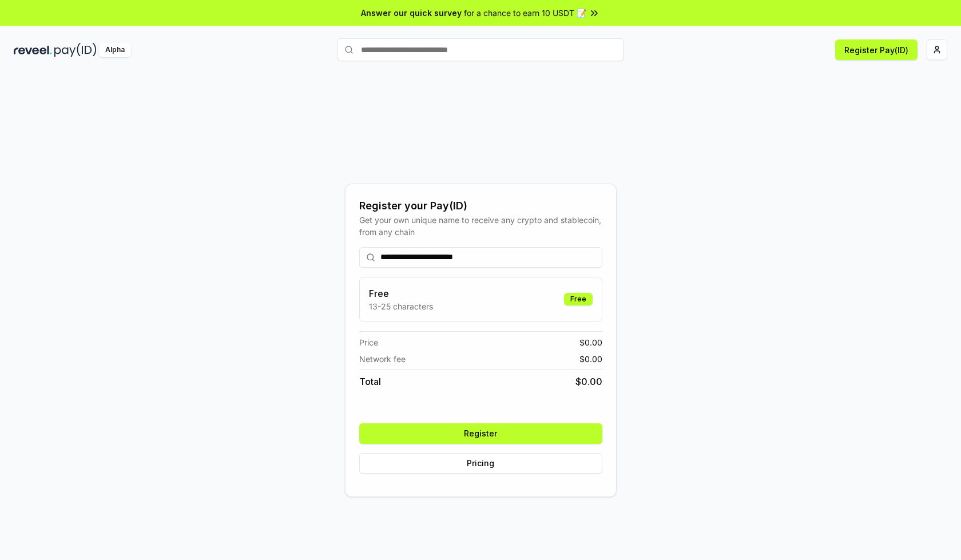  I want to click on div: Alpha, so click(115, 50).